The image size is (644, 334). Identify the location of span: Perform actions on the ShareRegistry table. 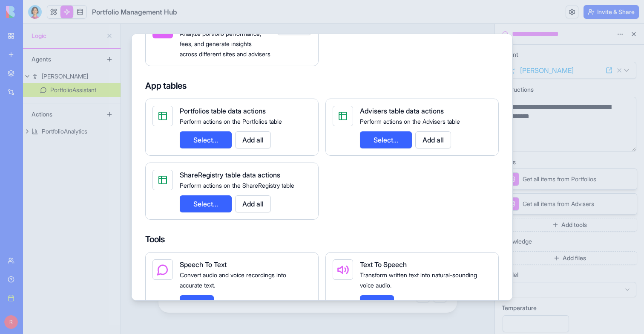
(237, 185).